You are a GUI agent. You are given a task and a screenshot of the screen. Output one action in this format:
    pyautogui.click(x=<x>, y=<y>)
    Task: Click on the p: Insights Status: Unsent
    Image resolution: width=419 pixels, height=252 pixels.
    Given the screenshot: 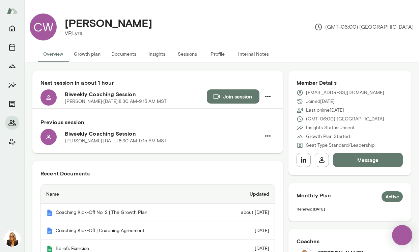 What is the action you would take?
    pyautogui.click(x=330, y=128)
    